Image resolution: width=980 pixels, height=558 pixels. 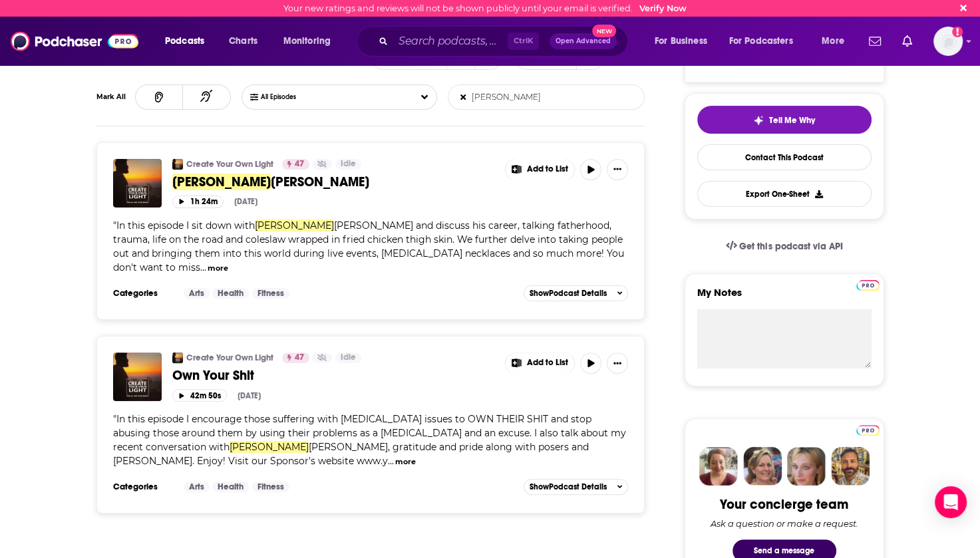 I want to click on img: tell me why sparkle, so click(x=758, y=120).